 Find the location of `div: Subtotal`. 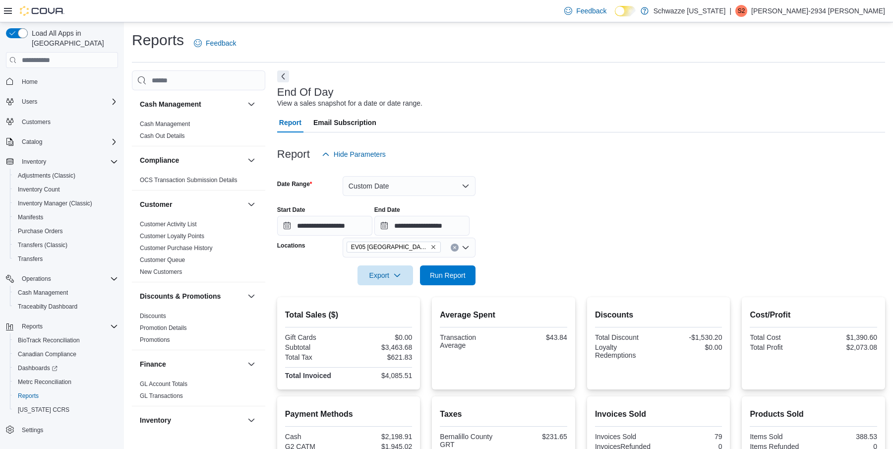

div: Subtotal is located at coordinates (316, 347).